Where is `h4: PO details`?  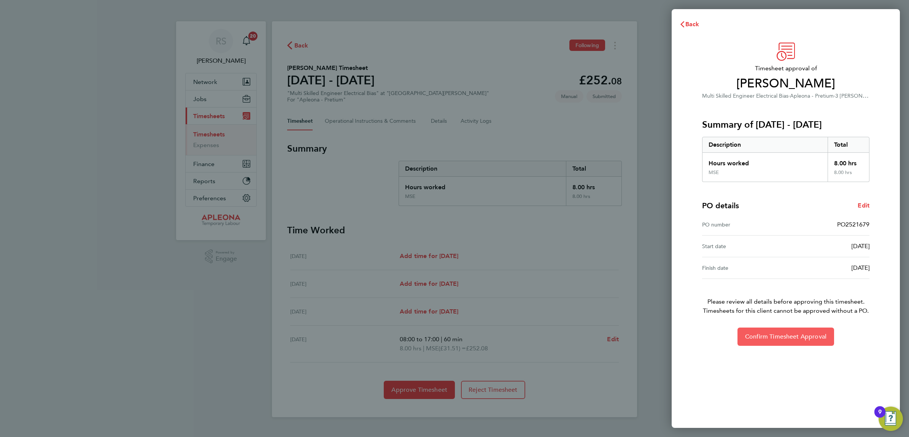 h4: PO details is located at coordinates (720, 206).